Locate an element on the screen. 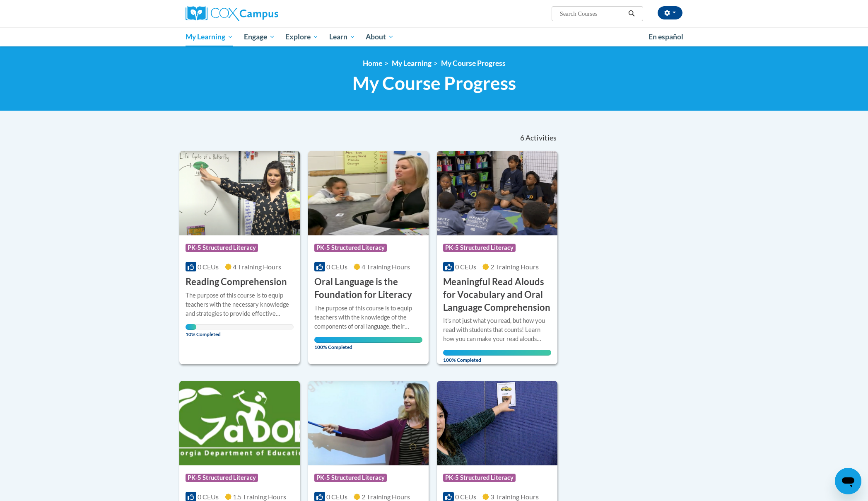 This screenshot has height=501, width=868. h3: Meaningful Read Alouds for Vocabulary and Oral Language Comprehension is located at coordinates (496, 294).